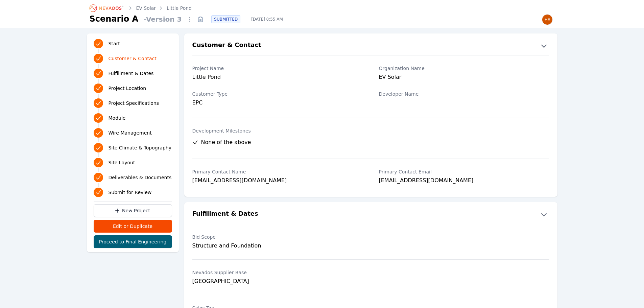 The image size is (644, 308). I want to click on img: Henar Luque, so click(547, 19).